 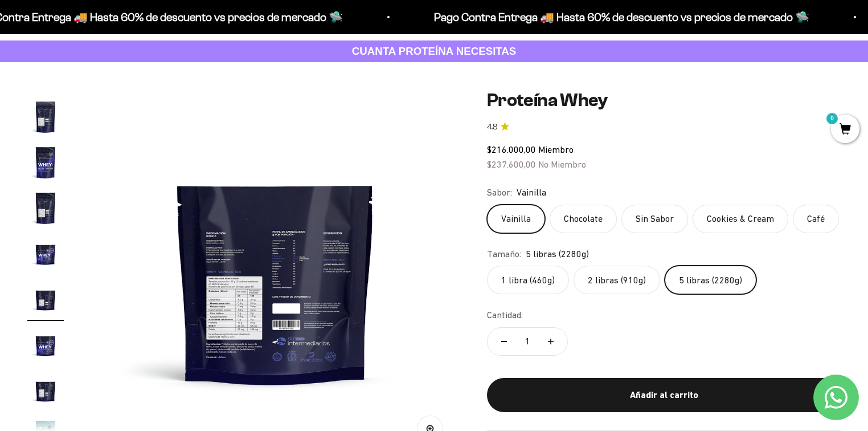 I want to click on button: Reducir cantidad, so click(x=504, y=341).